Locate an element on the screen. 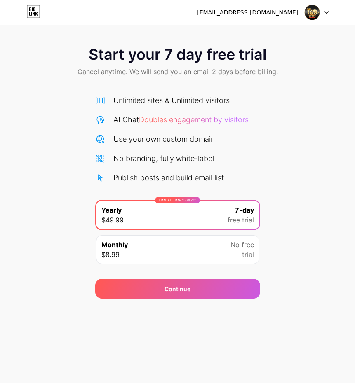  span: Doubles engagement by visitors is located at coordinates (194, 120).